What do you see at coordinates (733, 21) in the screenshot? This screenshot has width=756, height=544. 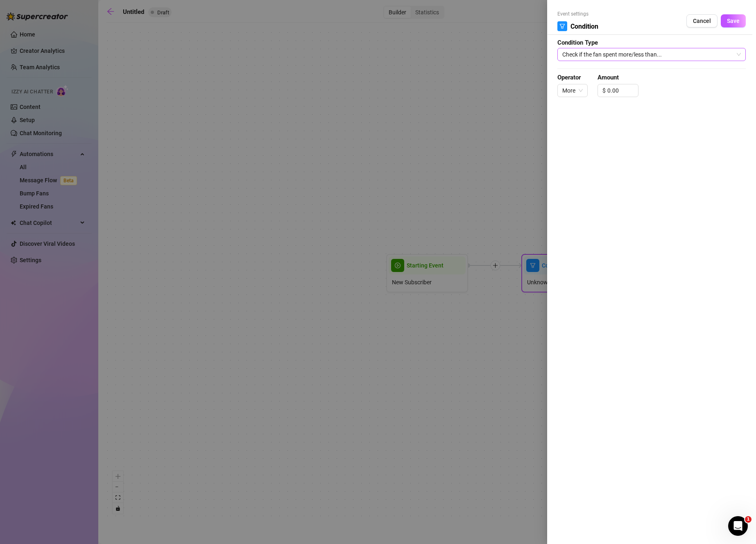 I see `button: Save` at bounding box center [733, 21].